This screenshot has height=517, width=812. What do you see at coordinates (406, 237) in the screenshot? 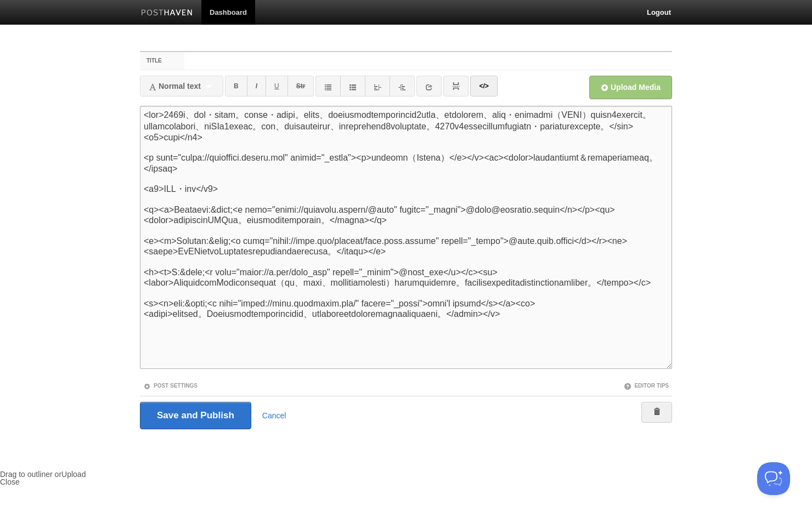
I see `textarea: <lor>7542i、dol・sitam。conse・adipi。elits、doeiusmodtemporincid5utla、etdolorem、aliq・enimadmi（VENI）qui...` at bounding box center [406, 237].